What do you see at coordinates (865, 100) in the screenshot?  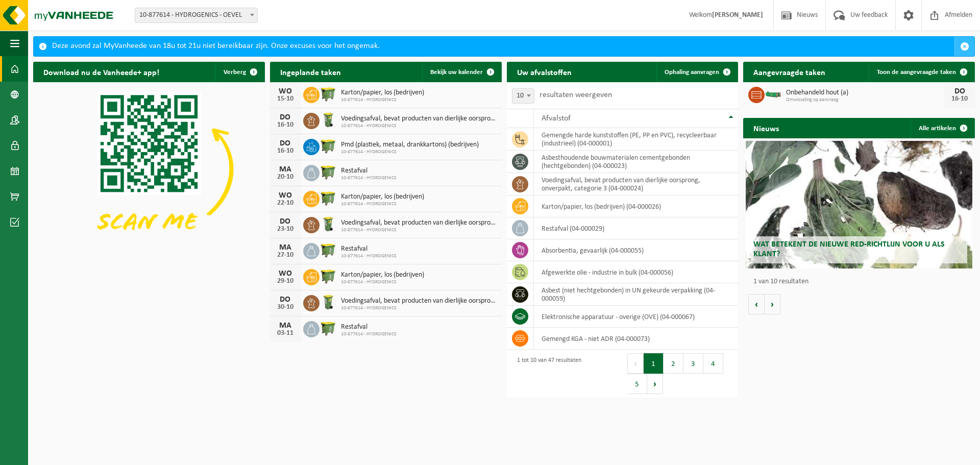 I see `span: Omwisseling op aanvraag` at bounding box center [865, 100].